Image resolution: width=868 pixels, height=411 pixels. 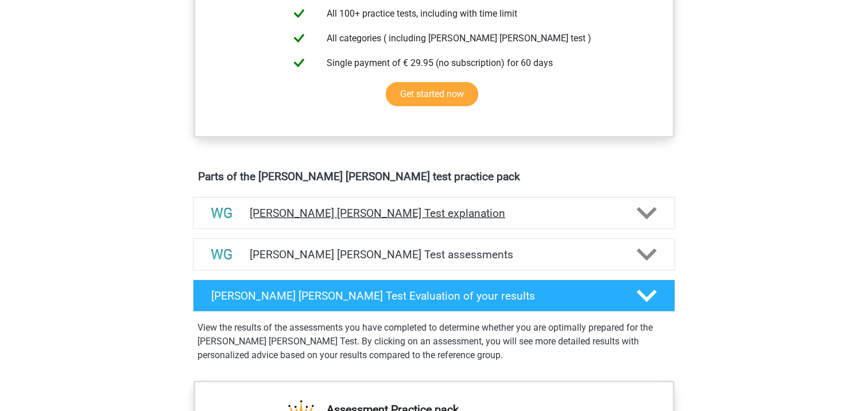 What do you see at coordinates (222, 254) in the screenshot?
I see `img: watson glaser test assessments` at bounding box center [222, 254].